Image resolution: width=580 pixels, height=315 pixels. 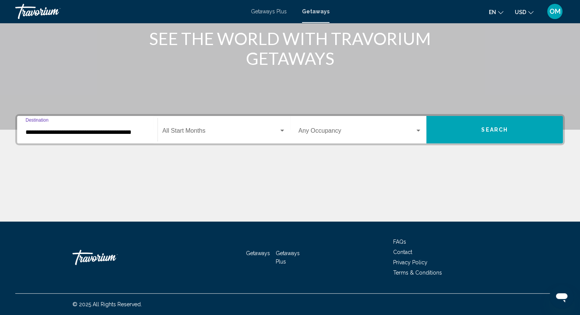 What do you see at coordinates (492, 12) in the screenshot?
I see `span: en` at bounding box center [492, 12].